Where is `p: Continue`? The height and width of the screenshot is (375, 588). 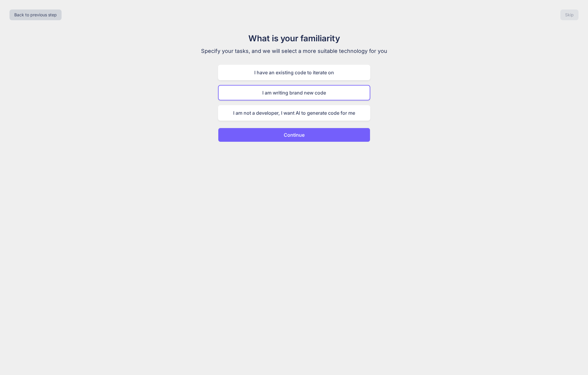 p: Continue is located at coordinates (294, 135).